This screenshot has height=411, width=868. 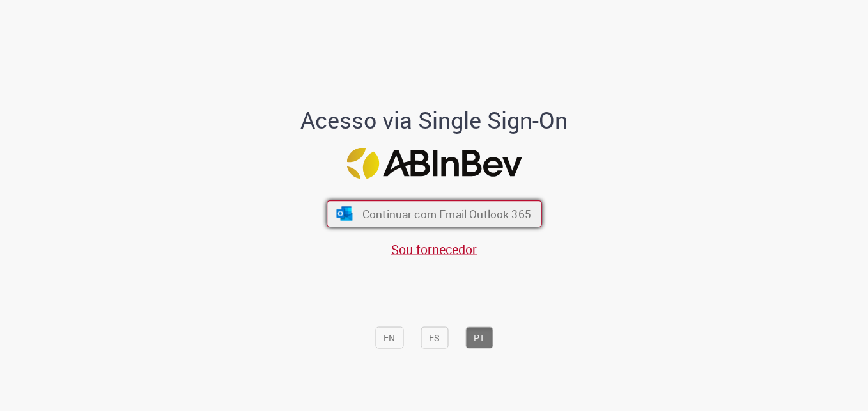 What do you see at coordinates (479, 338) in the screenshot?
I see `button: PT` at bounding box center [479, 338].